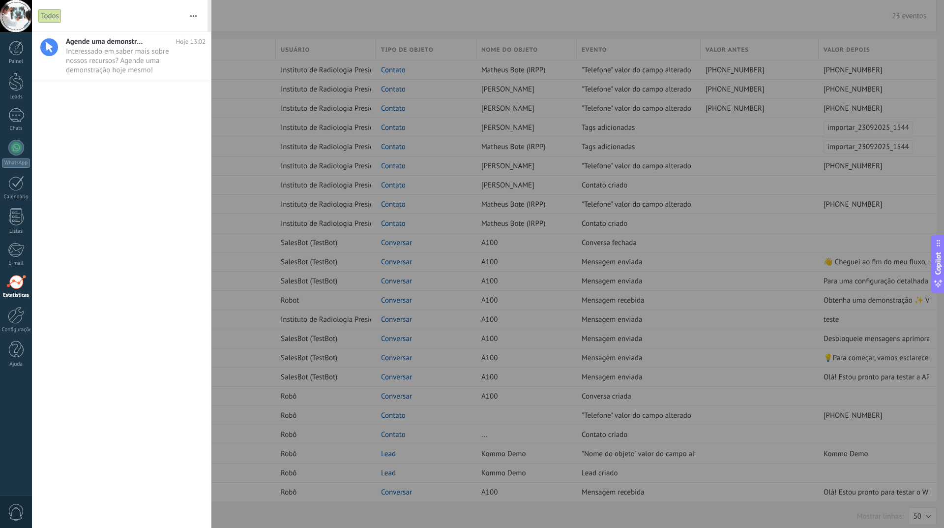 Image resolution: width=944 pixels, height=528 pixels. What do you see at coordinates (126, 60) in the screenshot?
I see `span: Interessado em saber mais sobre nossos recursos? Agende uma demonstração hoje mesmo!` at bounding box center [126, 60].